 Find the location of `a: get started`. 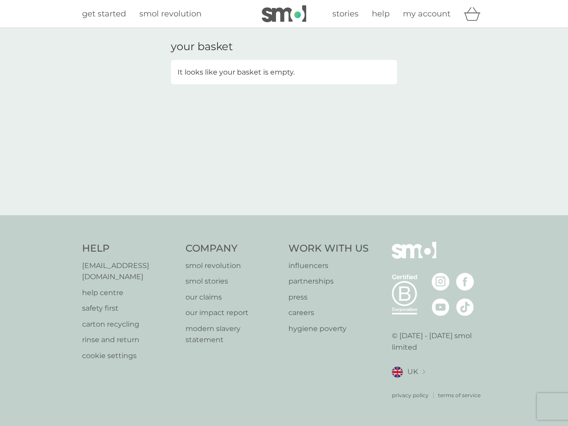

a: get started is located at coordinates (104, 14).